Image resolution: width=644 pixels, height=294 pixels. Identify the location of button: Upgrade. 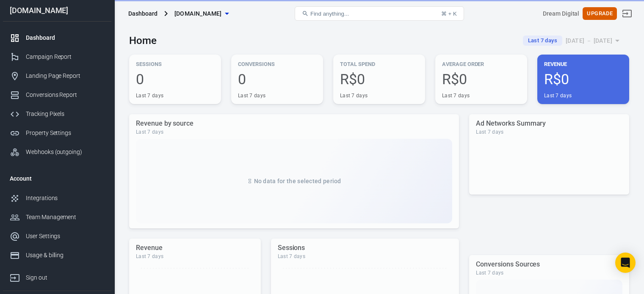
(599, 14).